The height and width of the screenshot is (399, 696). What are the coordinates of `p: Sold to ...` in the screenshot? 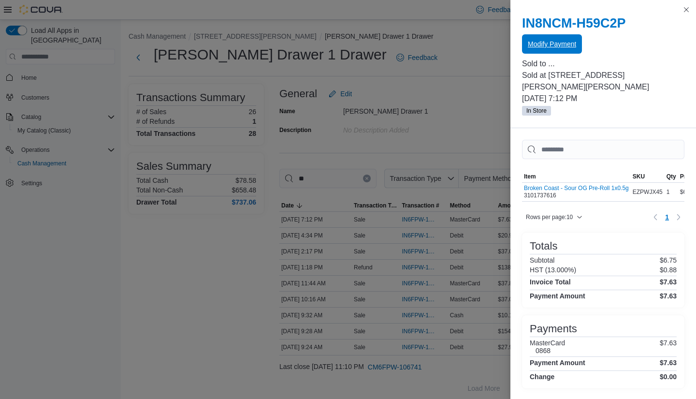 It's located at (603, 64).